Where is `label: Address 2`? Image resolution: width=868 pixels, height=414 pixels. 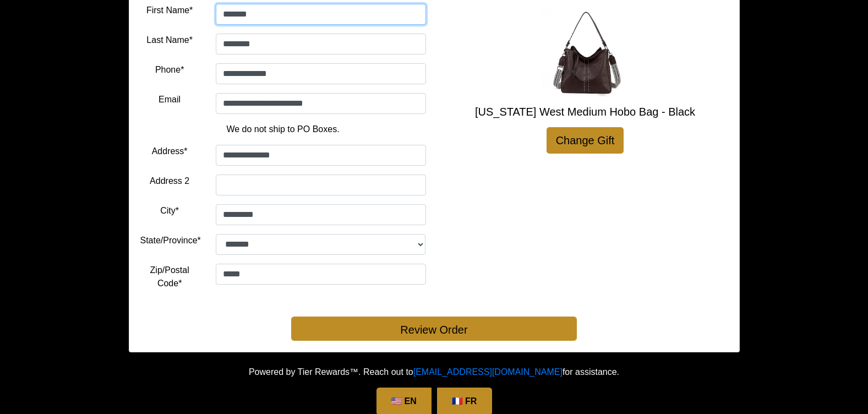 label: Address 2 is located at coordinates (170, 181).